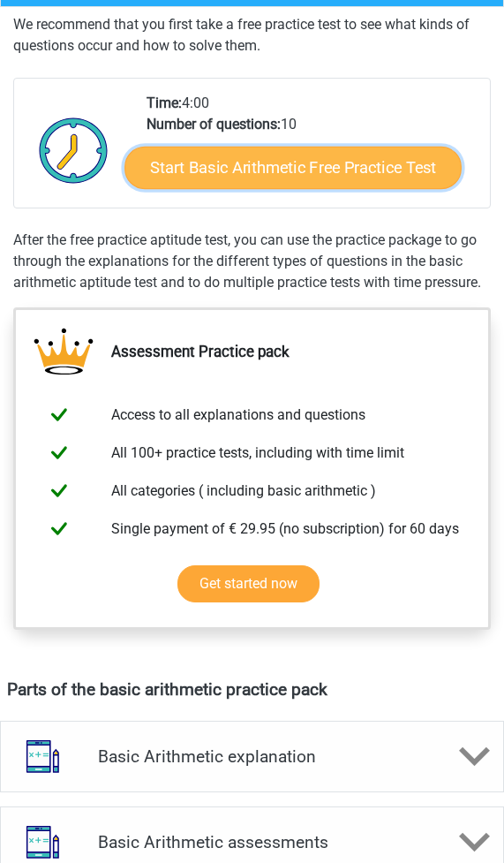 Image resolution: width=504 pixels, height=863 pixels. Describe the element at coordinates (252, 756) in the screenshot. I see `h4: Basic Arithmetic explanation` at that location.